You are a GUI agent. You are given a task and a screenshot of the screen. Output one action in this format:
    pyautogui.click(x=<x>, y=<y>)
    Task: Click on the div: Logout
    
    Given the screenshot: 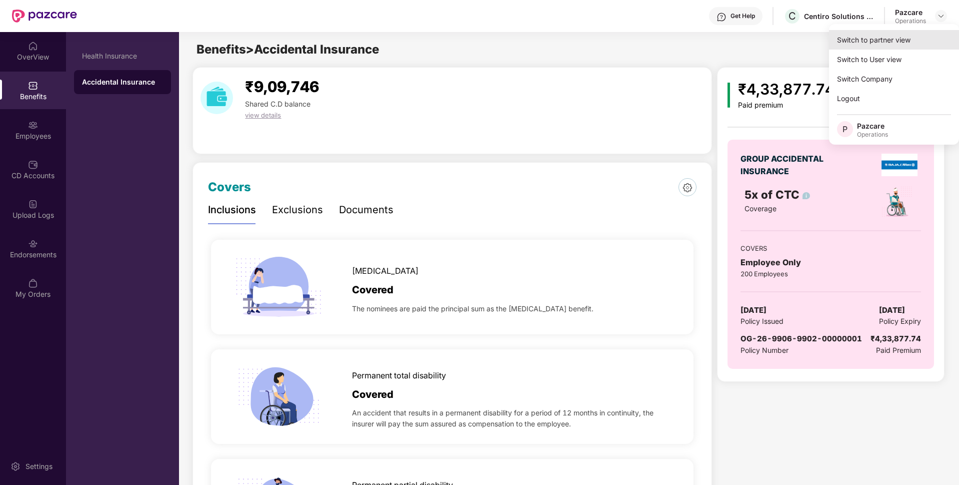 What is the action you would take?
    pyautogui.click(x=894, y=98)
    